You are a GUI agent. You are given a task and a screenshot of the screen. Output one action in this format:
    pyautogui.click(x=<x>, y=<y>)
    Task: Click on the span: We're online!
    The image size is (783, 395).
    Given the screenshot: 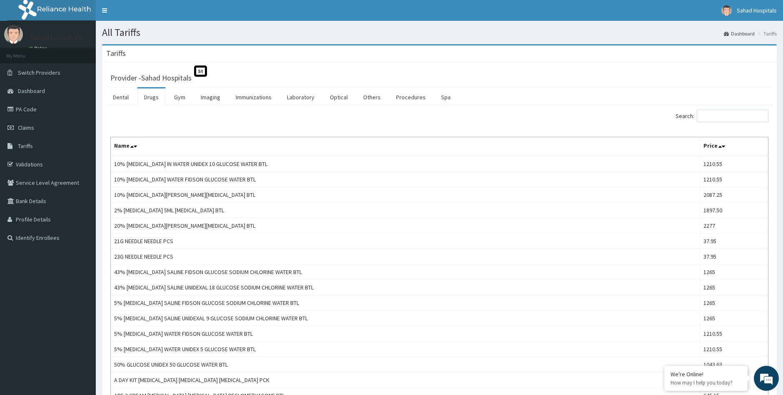 What is the action you would take?
    pyautogui.click(x=82, y=147)
    